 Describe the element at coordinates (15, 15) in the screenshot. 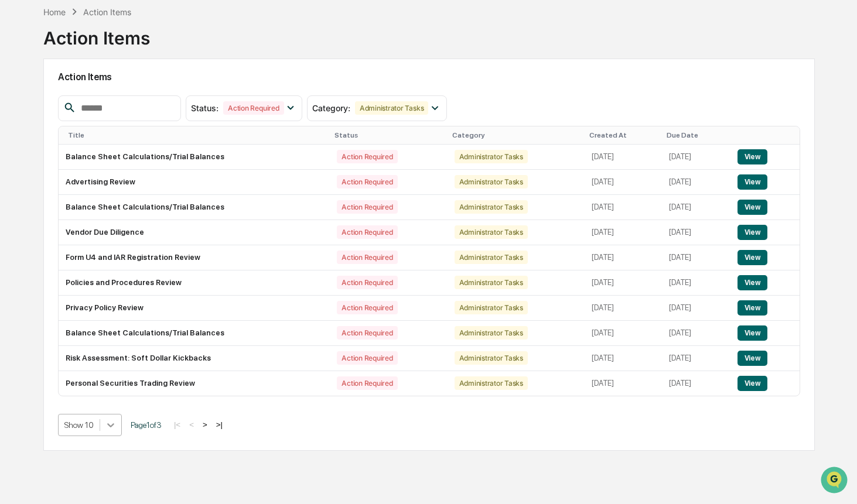

I see `button: Open customer support` at that location.